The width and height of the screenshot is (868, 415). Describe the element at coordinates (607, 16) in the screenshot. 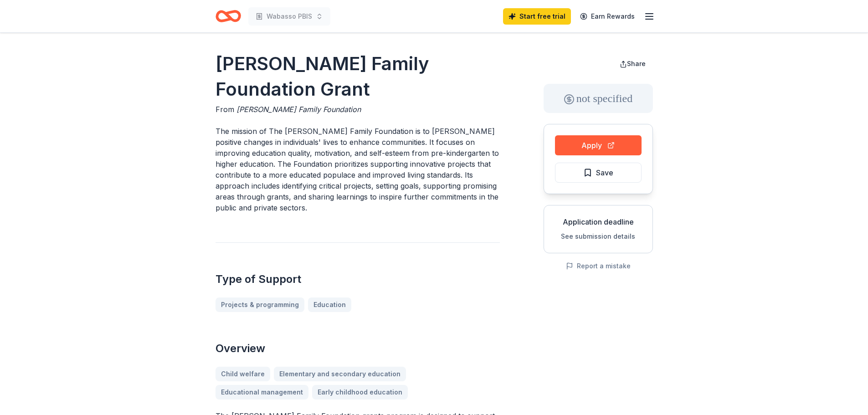

I see `a: Earn Rewards` at that location.